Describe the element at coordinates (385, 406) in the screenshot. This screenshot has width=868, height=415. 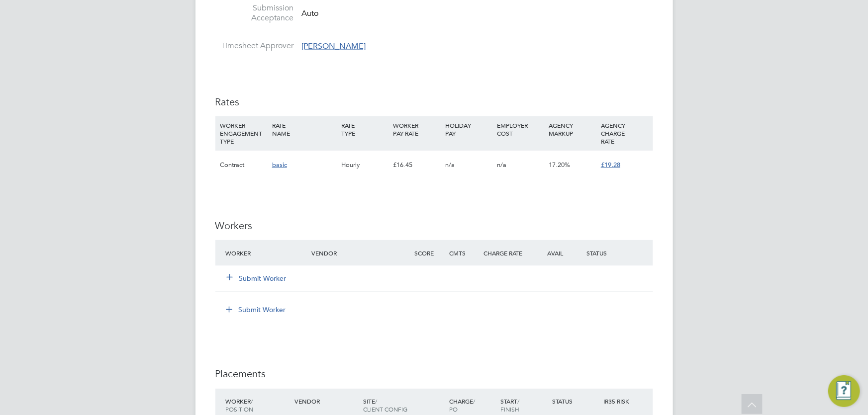
I see `span: / Client Config` at that location.